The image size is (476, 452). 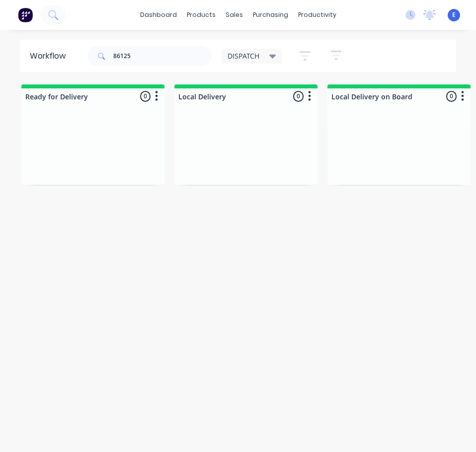 I want to click on div: purchasing, so click(x=270, y=15).